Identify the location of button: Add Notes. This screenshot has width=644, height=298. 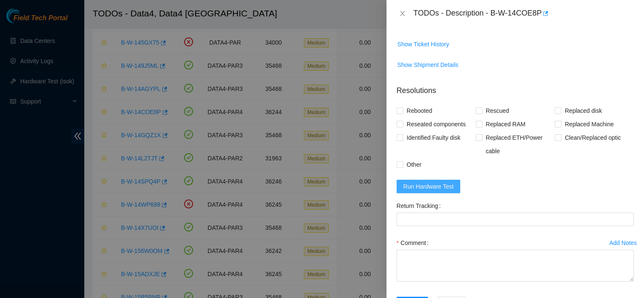
(623, 243).